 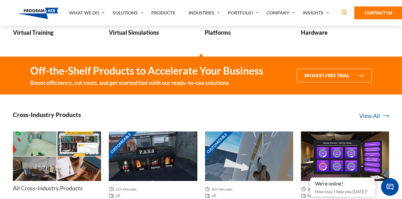 What do you see at coordinates (134, 32) in the screenshot?
I see `h3: Virtual Simulations` at bounding box center [134, 32].